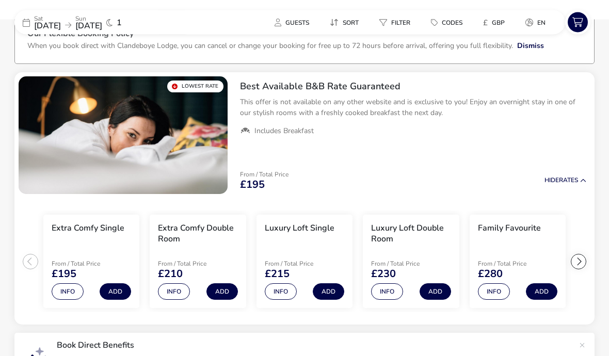 This screenshot has width=609, height=356. I want to click on span: Filter, so click(401, 23).